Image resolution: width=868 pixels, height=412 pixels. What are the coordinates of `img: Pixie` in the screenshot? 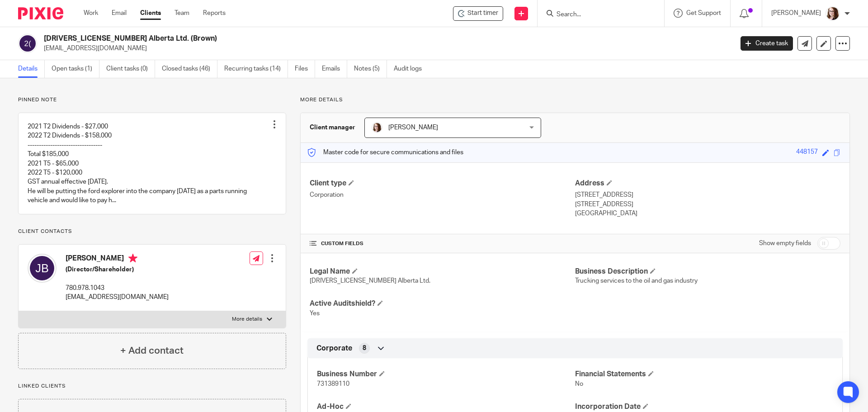 It's located at (41, 13).